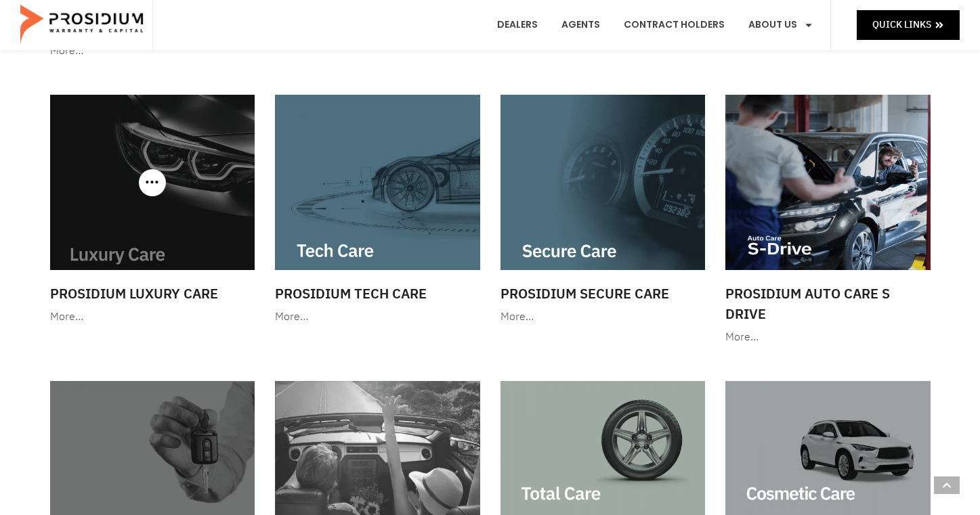 The width and height of the screenshot is (980, 515). Describe the element at coordinates (908, 24) in the screenshot. I see `a: Quick Links` at that location.